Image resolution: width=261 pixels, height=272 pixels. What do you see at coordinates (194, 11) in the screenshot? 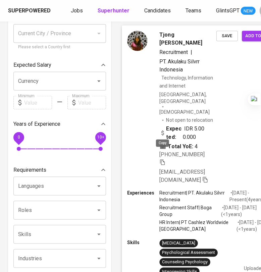
I see `a: Teams` at bounding box center [194, 11].